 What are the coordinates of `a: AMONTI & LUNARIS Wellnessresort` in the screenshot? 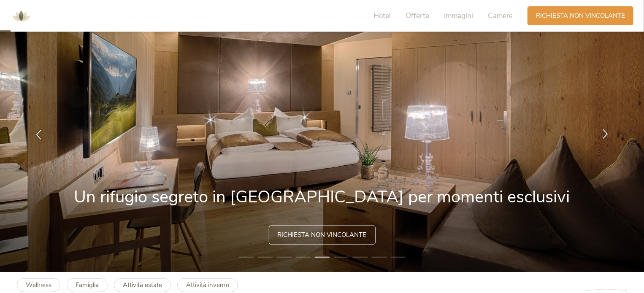 It's located at (21, 16).